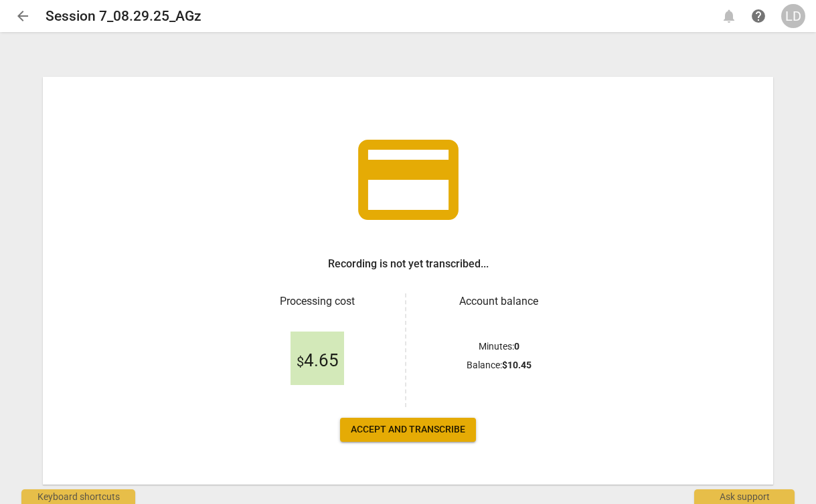 The image size is (816, 504). What do you see at coordinates (758, 16) in the screenshot?
I see `span: help` at bounding box center [758, 16].